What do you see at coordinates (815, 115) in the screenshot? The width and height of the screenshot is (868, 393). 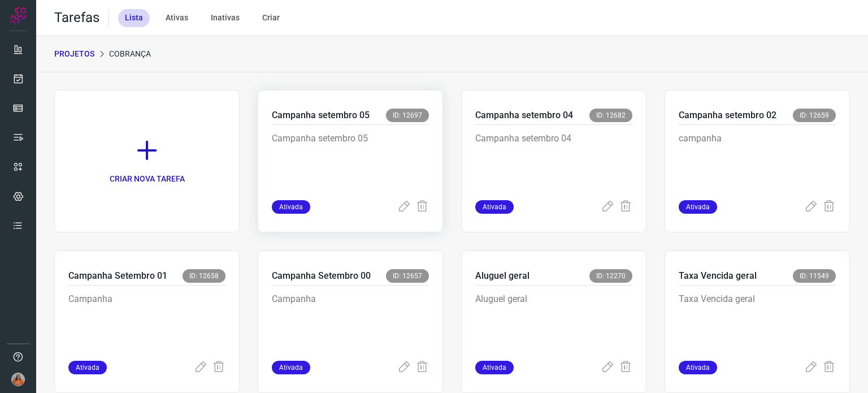 I see `span: ID: 12659` at bounding box center [815, 115].